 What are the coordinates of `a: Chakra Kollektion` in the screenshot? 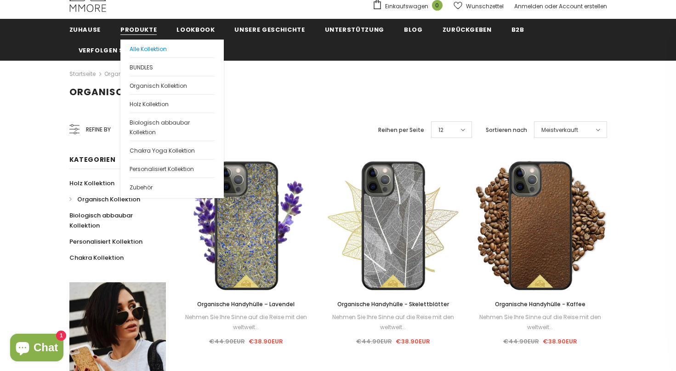 It's located at (96, 257).